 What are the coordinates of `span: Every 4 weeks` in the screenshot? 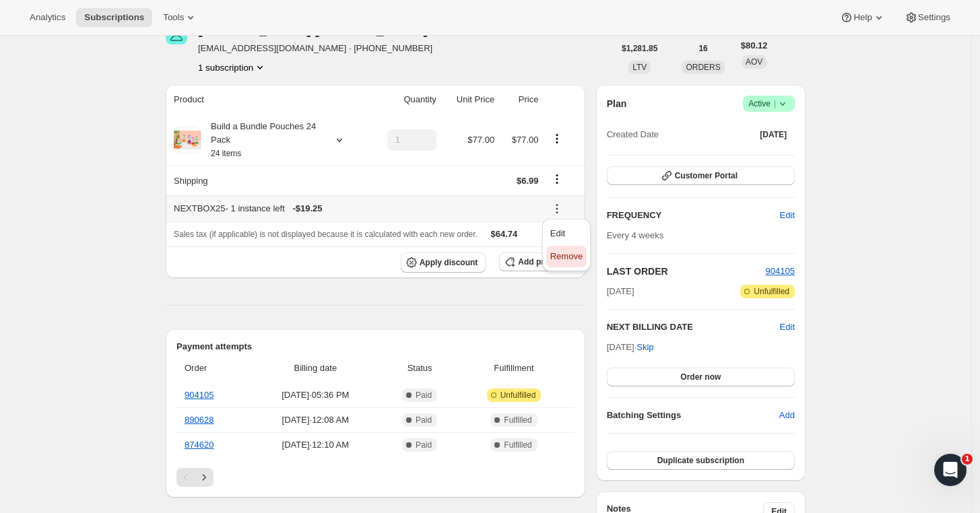 It's located at (635, 235).